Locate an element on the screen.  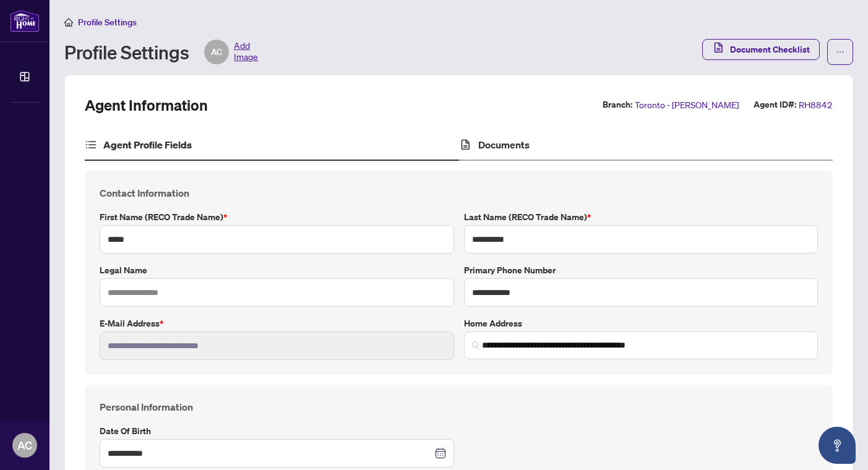
span: ellipsis is located at coordinates (840, 52).